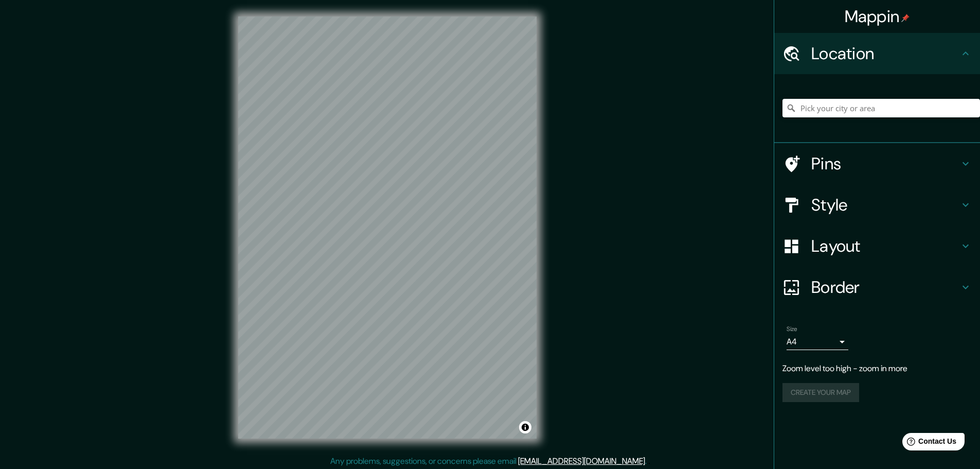 This screenshot has width=980, height=469. Describe the element at coordinates (525, 427) in the screenshot. I see `button: Toggle attribution` at that location.